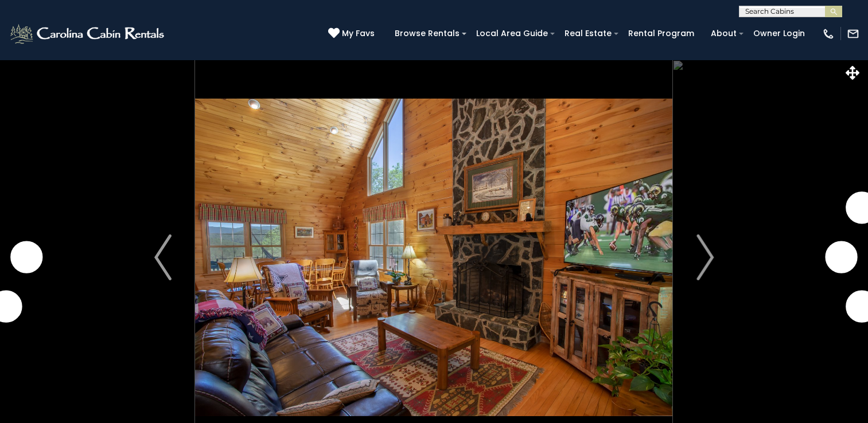  What do you see at coordinates (661, 33) in the screenshot?
I see `a: Rental Program` at bounding box center [661, 33].